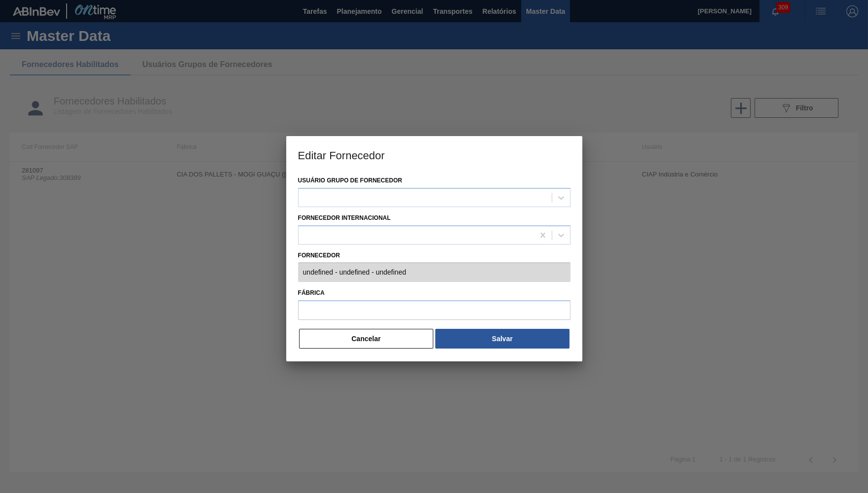 This screenshot has width=868, height=493. Describe the element at coordinates (345, 218) in the screenshot. I see `label: Fornecedor Internacional` at that location.